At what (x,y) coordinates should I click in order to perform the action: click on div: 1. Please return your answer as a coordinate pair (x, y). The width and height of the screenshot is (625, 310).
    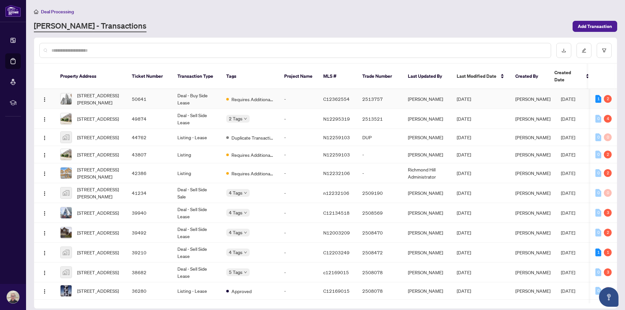
    Looking at the image, I should click on (598, 99).